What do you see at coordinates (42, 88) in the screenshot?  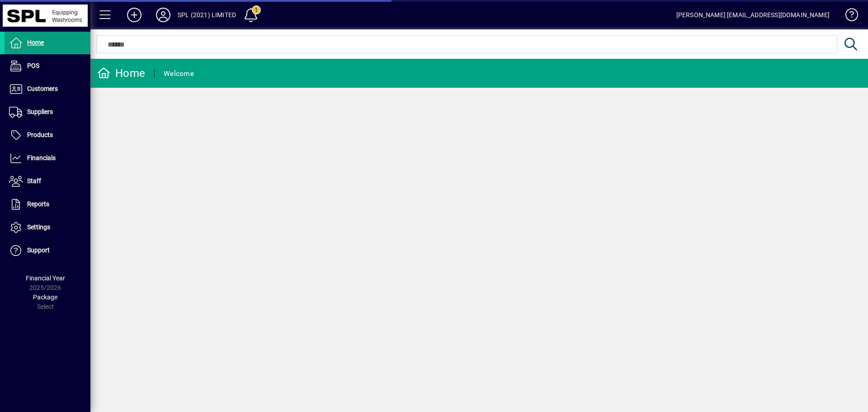 I see `span: Customers` at bounding box center [42, 88].